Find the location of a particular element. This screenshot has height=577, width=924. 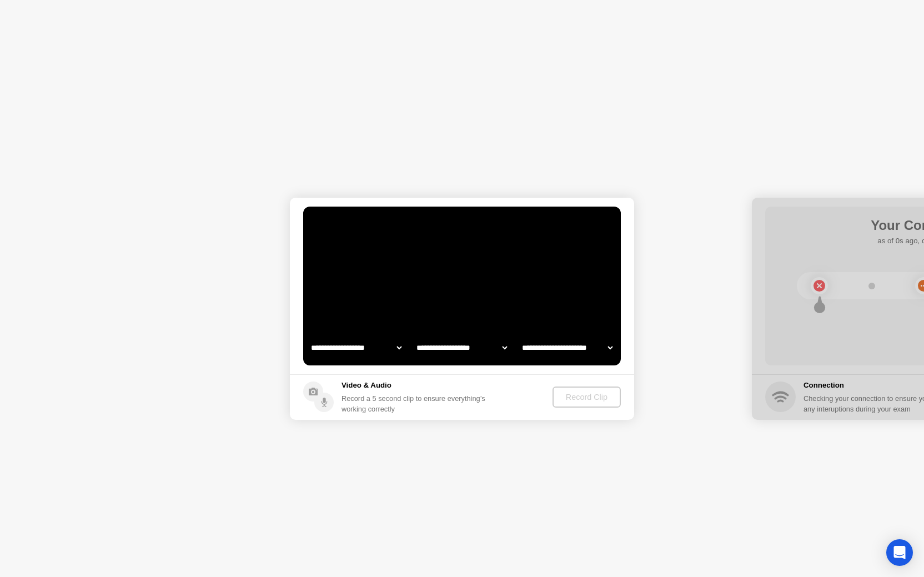

h5: Video & Audio is located at coordinates (416, 386).